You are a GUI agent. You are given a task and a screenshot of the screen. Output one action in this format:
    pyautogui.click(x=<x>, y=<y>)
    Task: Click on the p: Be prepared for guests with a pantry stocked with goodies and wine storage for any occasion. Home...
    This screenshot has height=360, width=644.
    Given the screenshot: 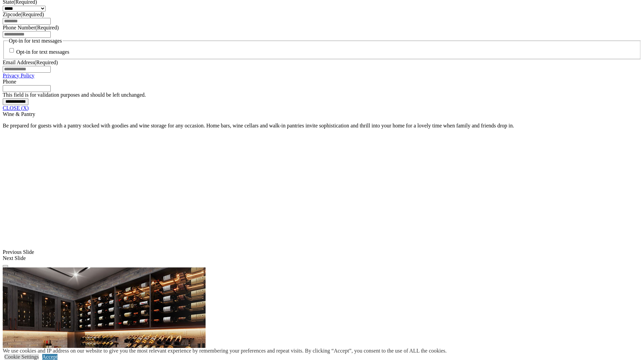 What is the action you would take?
    pyautogui.click(x=322, y=126)
    